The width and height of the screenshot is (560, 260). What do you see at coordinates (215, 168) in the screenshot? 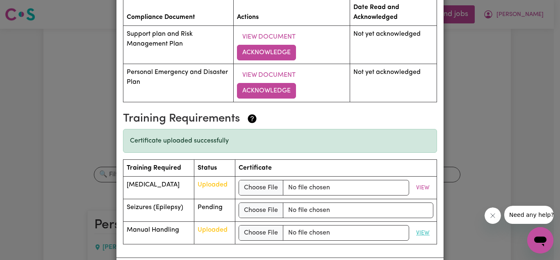
I see `th: Status` at bounding box center [215, 168].